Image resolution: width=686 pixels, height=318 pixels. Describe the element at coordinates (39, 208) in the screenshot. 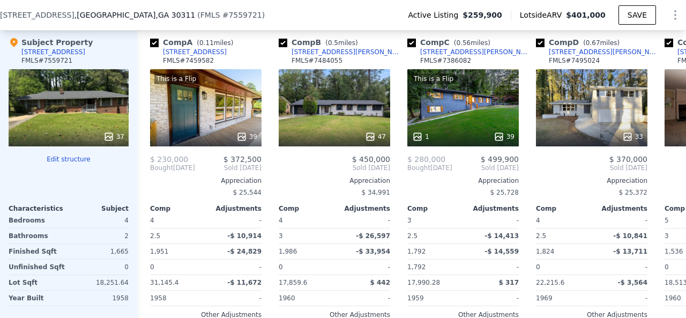

I see `div: Characteristics` at that location.